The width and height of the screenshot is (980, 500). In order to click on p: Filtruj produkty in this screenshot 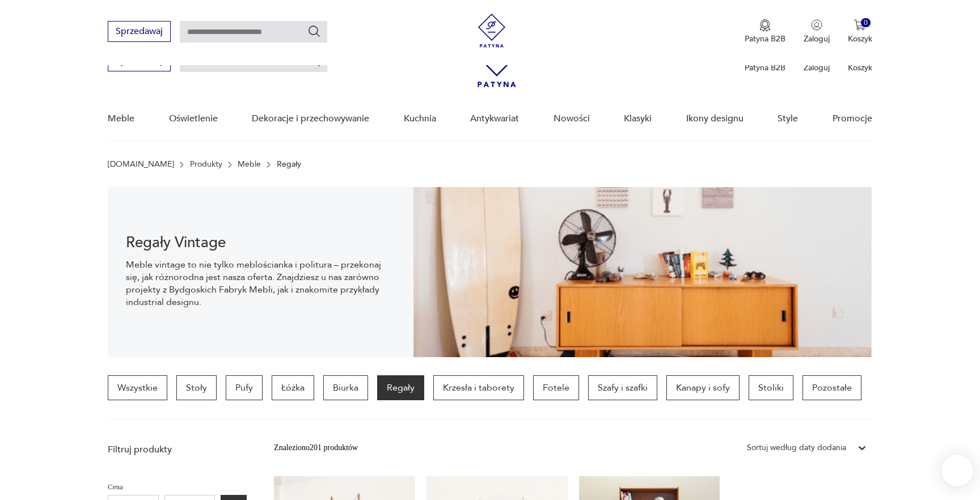, I will do `click(177, 450)`.